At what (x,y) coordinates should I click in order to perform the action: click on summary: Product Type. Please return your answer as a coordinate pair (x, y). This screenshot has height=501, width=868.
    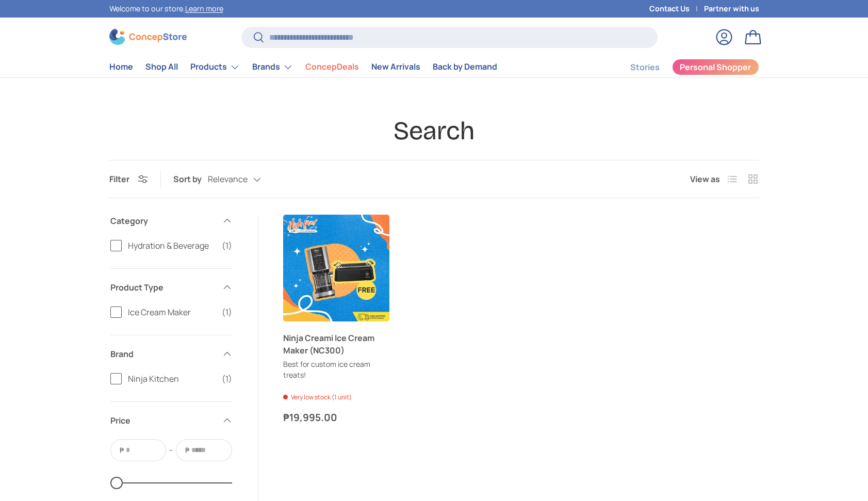
    Looking at the image, I should click on (171, 288).